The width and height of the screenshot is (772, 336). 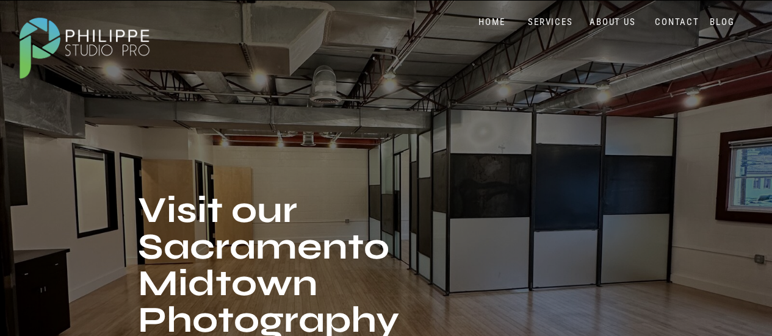 I want to click on nav: ABOUT US, so click(x=613, y=22).